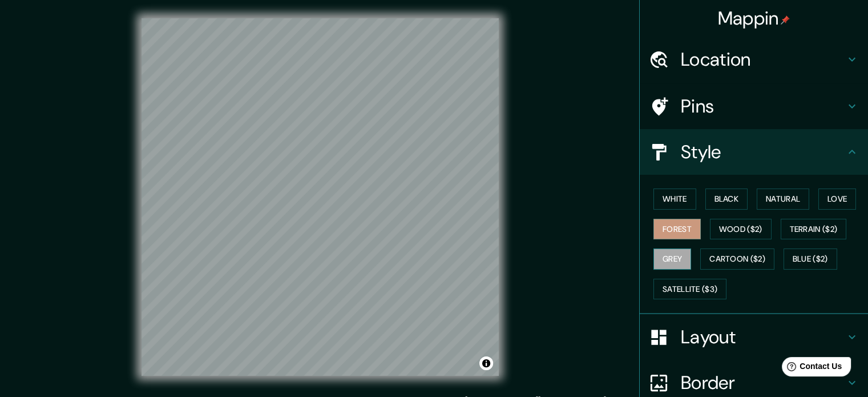  I want to click on h4: Layout, so click(763, 337).